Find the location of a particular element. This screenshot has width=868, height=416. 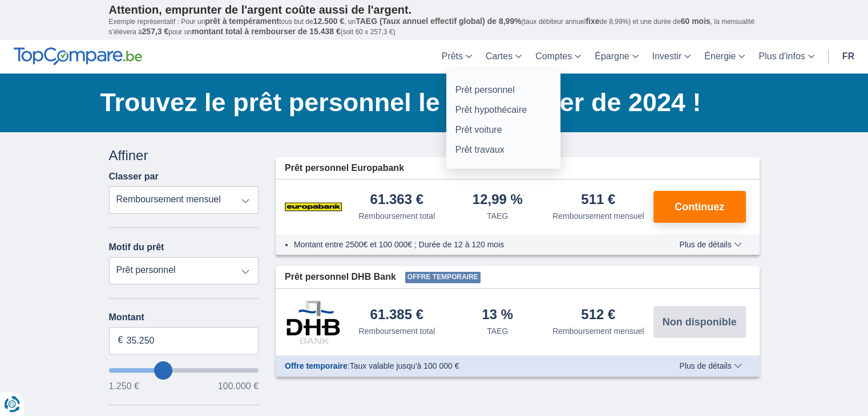

label: Classer par is located at coordinates (133, 177).